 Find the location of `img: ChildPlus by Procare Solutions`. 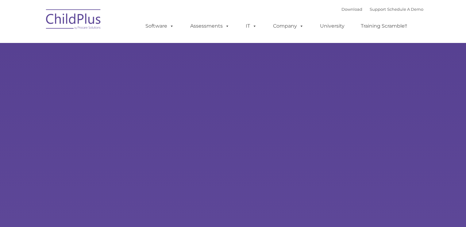

img: ChildPlus by Procare Solutions is located at coordinates (74, 20).